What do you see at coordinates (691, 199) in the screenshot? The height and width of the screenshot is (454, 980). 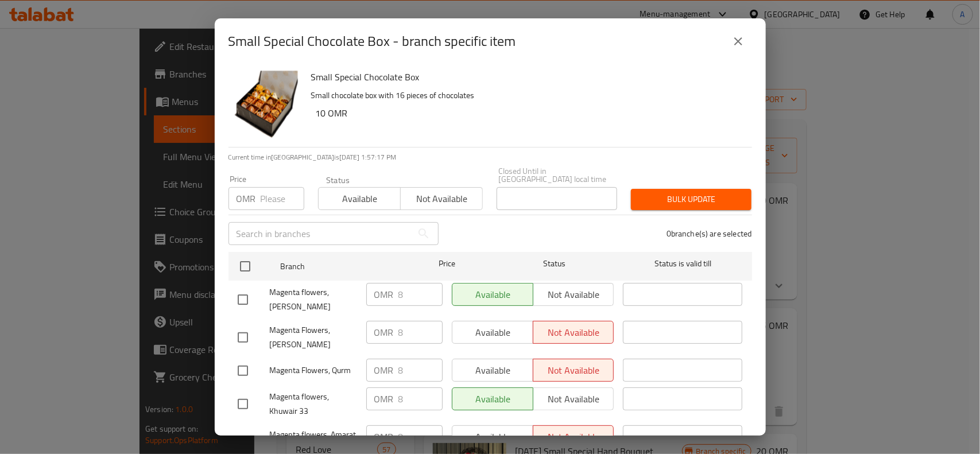 I see `span: Bulk update` at bounding box center [691, 199].